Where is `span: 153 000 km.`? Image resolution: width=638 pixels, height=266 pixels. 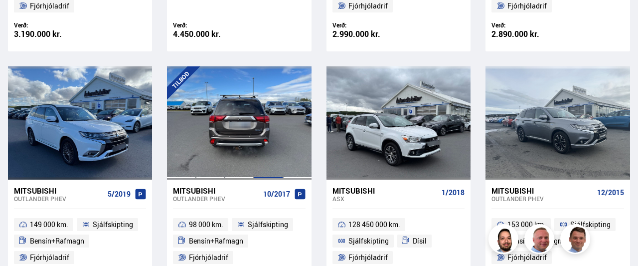 span: 153 000 km. is located at coordinates (527, 224).